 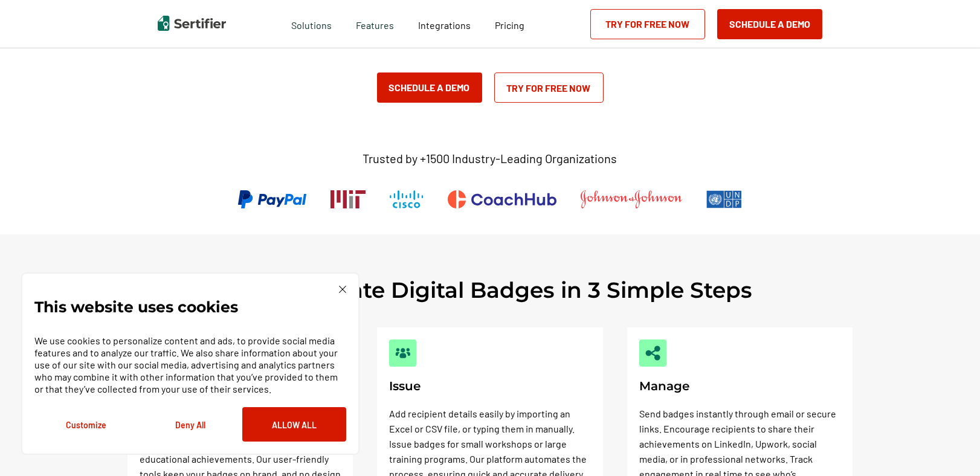 What do you see at coordinates (653, 353) in the screenshot?
I see `img: Manage Image` at bounding box center [653, 353].